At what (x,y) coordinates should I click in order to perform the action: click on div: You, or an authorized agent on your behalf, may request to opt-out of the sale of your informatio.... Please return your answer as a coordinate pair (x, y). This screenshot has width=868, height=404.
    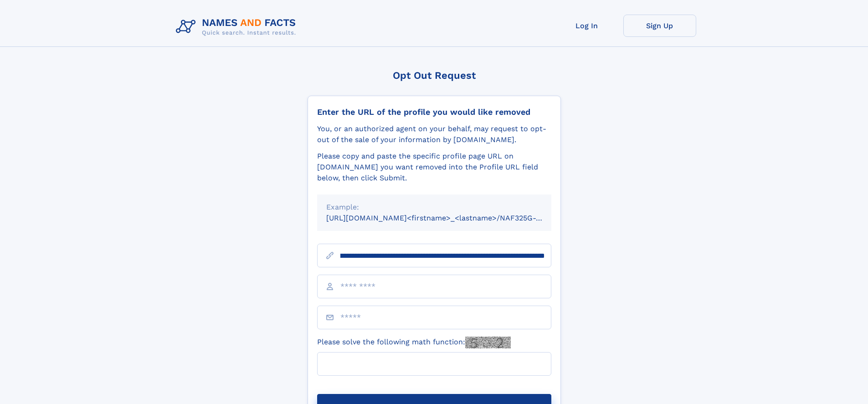
    Looking at the image, I should click on (434, 134).